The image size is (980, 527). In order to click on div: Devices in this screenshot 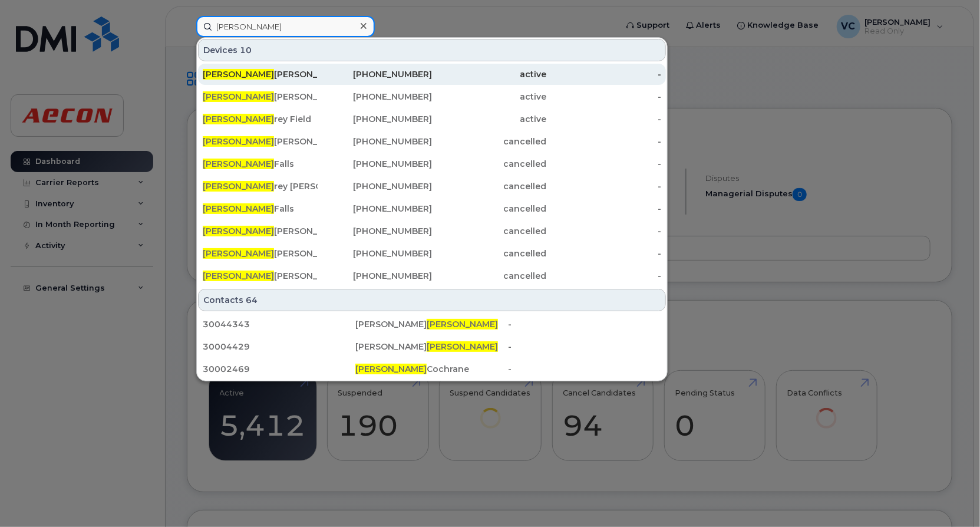, I will do `click(432, 50)`.